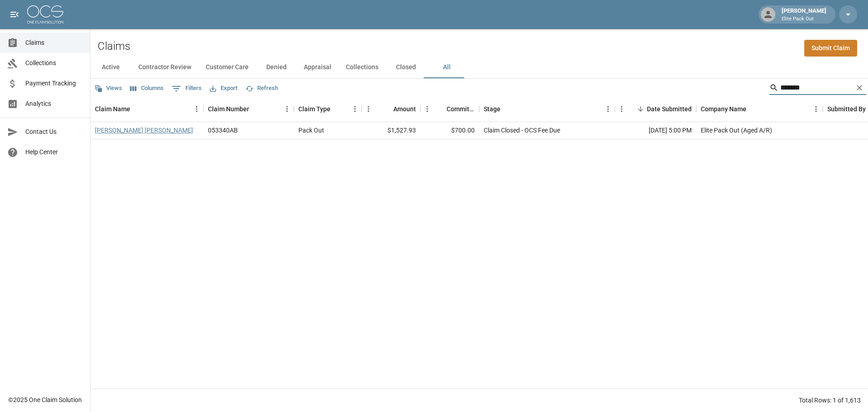 This screenshot has height=412, width=868. What do you see at coordinates (223, 88) in the screenshot?
I see `button: Export` at bounding box center [223, 88].